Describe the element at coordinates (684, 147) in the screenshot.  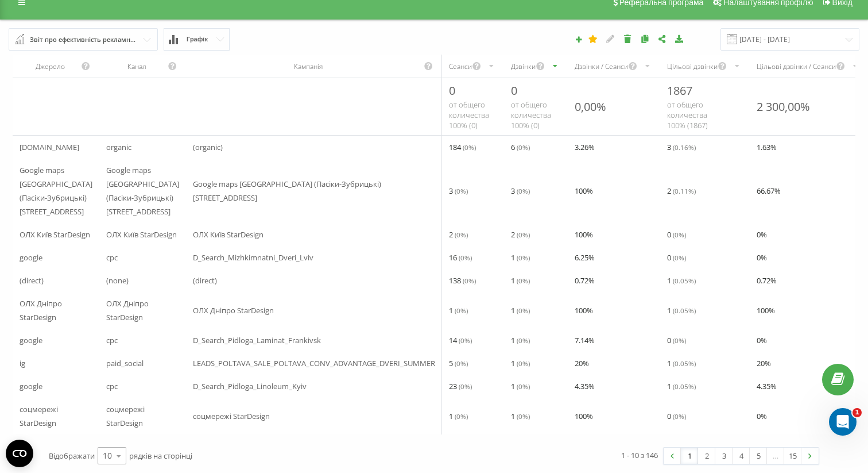
I see `span: ( 0.16 %)` at that location.